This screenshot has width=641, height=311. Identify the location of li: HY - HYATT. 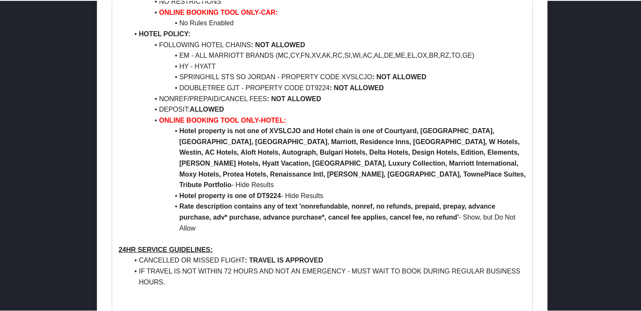
(327, 66).